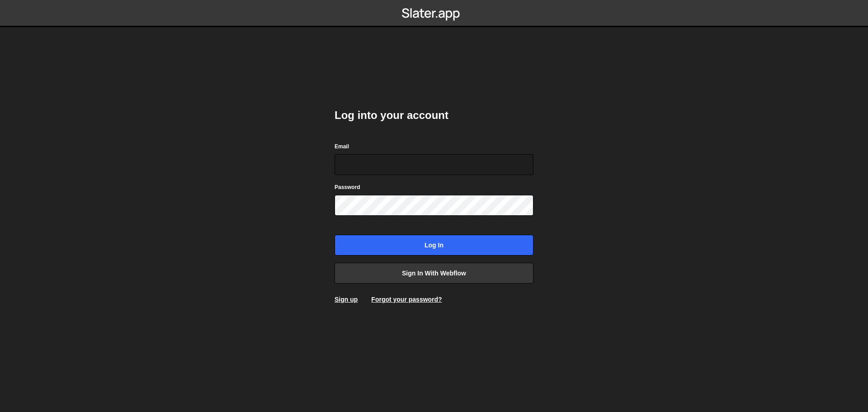  I want to click on a: Sign up, so click(346, 299).